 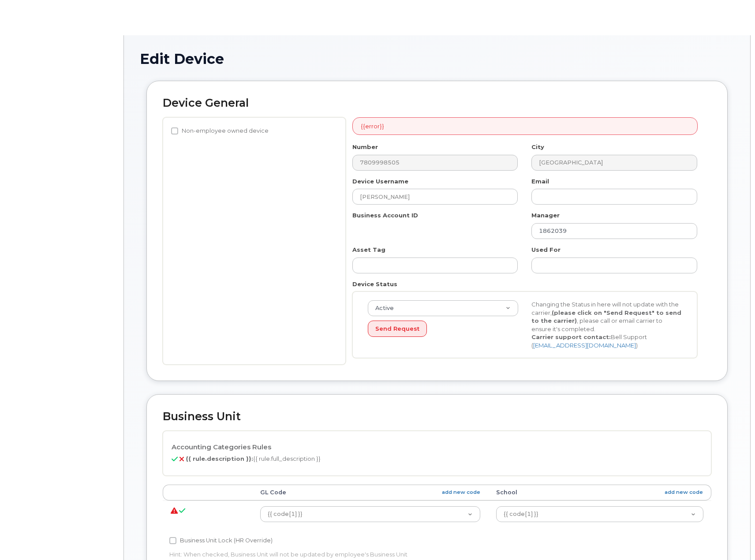 I want to click on label: City, so click(x=538, y=147).